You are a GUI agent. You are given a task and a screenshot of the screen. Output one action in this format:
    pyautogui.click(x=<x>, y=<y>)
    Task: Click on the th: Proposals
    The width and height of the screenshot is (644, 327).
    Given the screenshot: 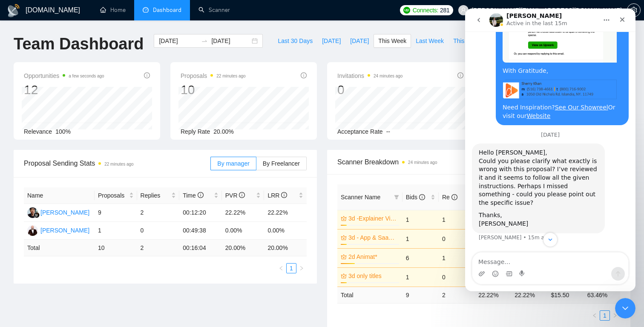 What is the action you would take?
    pyautogui.click(x=116, y=195)
    